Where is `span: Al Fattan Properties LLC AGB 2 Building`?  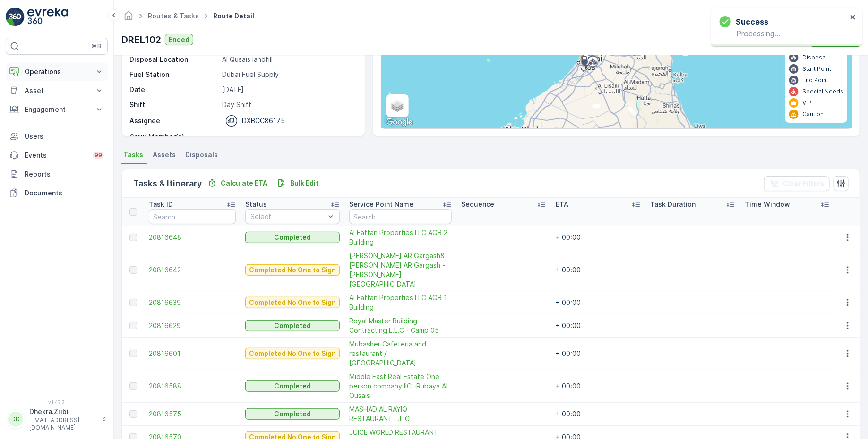 span: Al Fattan Properties LLC AGB 2 Building is located at coordinates (400, 237).